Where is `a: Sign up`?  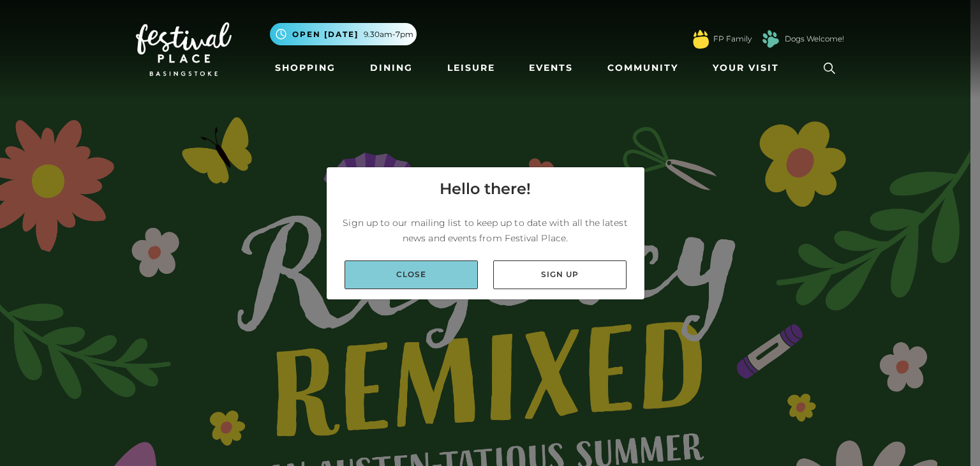 a: Sign up is located at coordinates (560, 274).